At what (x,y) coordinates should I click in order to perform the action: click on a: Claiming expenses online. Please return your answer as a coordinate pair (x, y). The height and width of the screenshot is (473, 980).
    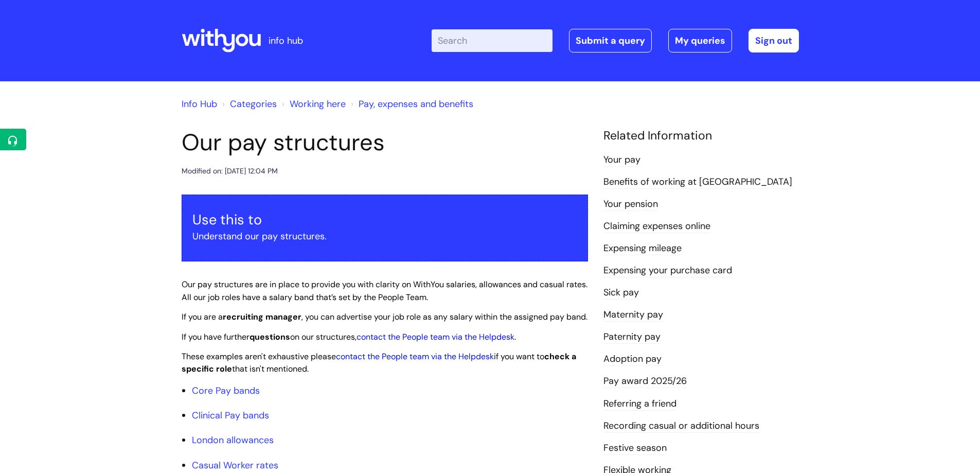
    Looking at the image, I should click on (656, 226).